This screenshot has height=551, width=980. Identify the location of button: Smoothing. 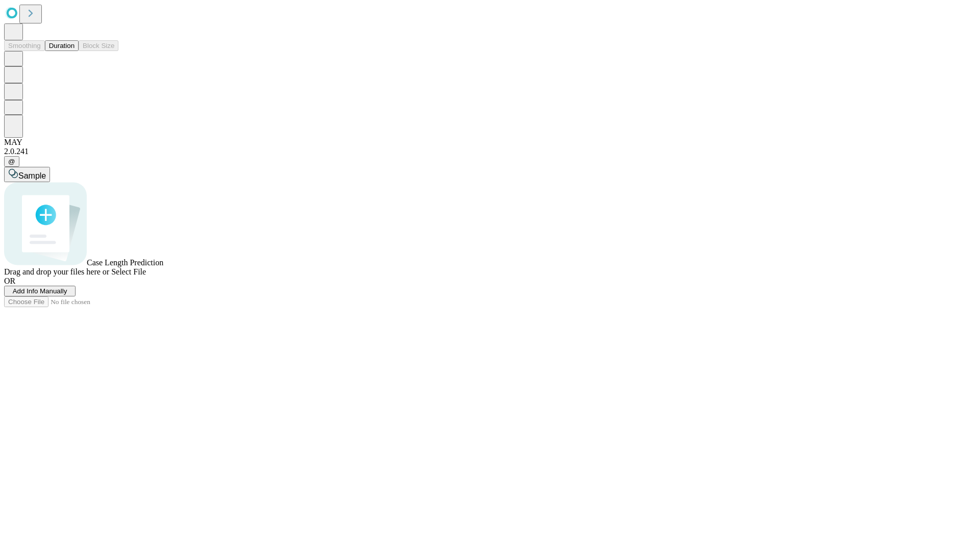
(24, 45).